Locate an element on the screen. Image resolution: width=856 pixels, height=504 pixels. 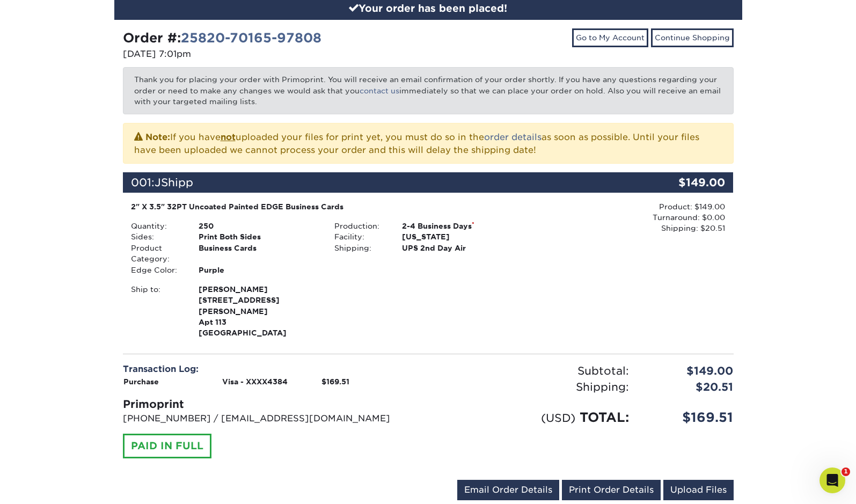
strong: $169.51 is located at coordinates (335, 382).